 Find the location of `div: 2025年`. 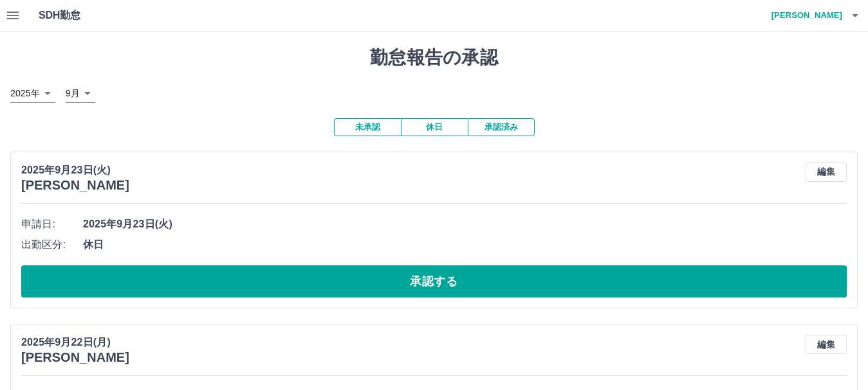

div: 2025年 is located at coordinates (33, 93).